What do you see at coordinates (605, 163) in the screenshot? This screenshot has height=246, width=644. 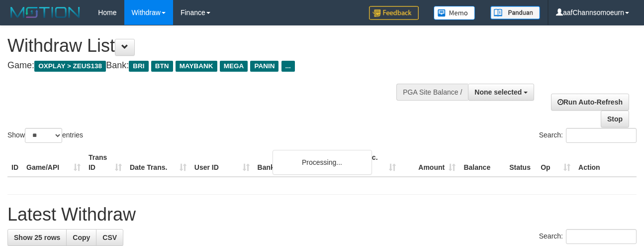 I see `th: Action` at bounding box center [605, 163].